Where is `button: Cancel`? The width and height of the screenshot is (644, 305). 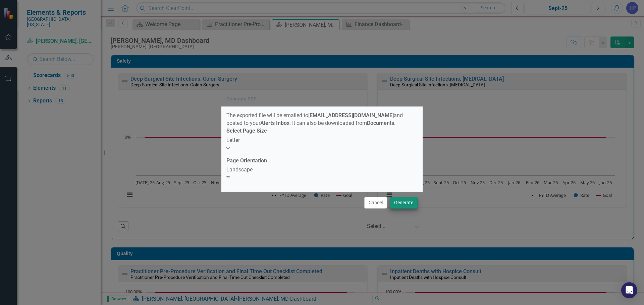
button: Cancel is located at coordinates (376, 203).